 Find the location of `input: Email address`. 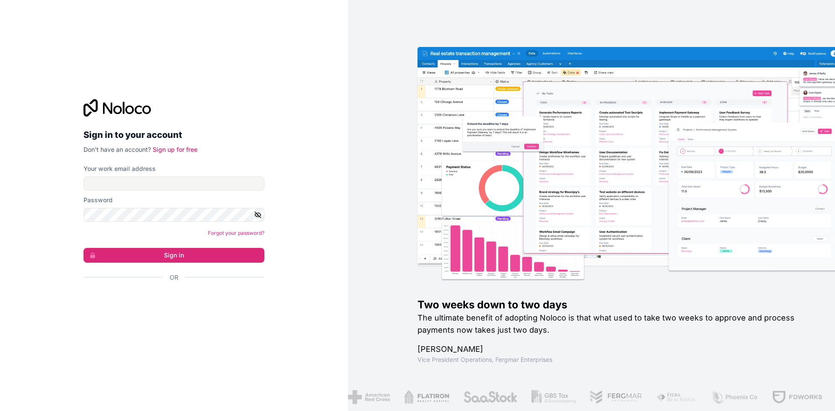

input: Email address is located at coordinates (174, 184).